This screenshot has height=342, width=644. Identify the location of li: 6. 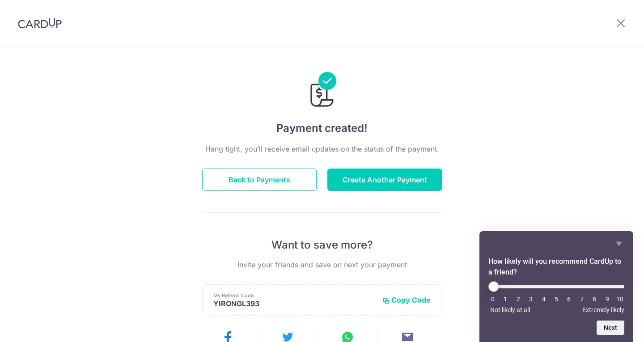
(569, 299).